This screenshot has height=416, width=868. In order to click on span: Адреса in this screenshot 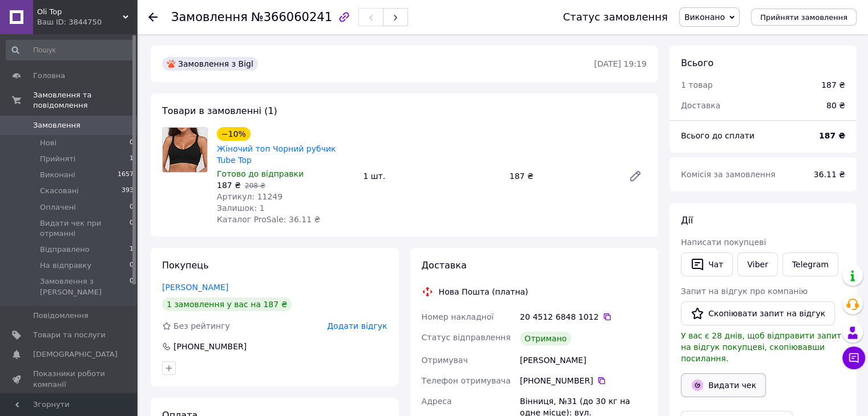, I will do `click(436, 402)`.